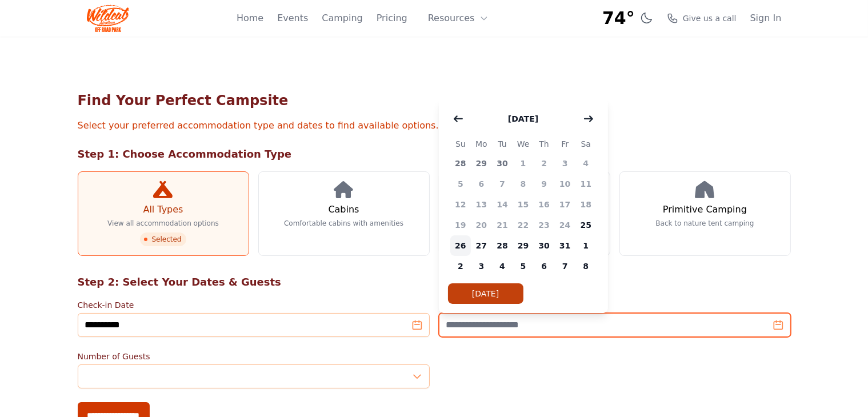 This screenshot has height=417, width=868. What do you see at coordinates (460, 144) in the screenshot?
I see `span: Su` at bounding box center [460, 144].